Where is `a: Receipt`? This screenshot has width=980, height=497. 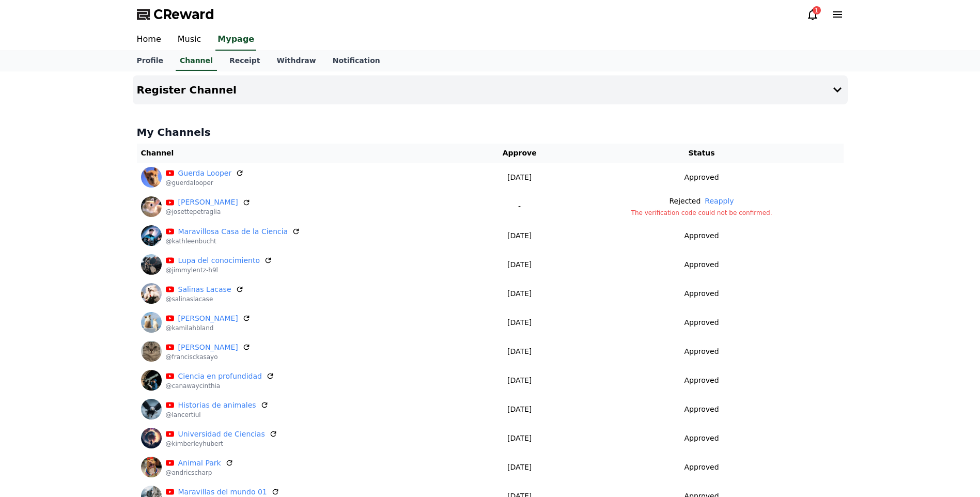 a: Receipt is located at coordinates (245, 61).